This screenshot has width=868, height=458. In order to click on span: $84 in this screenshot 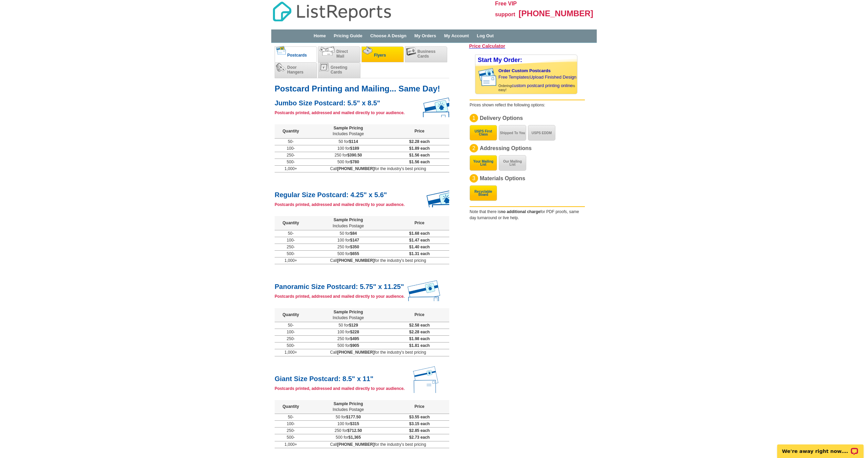, I will do `click(353, 234)`.